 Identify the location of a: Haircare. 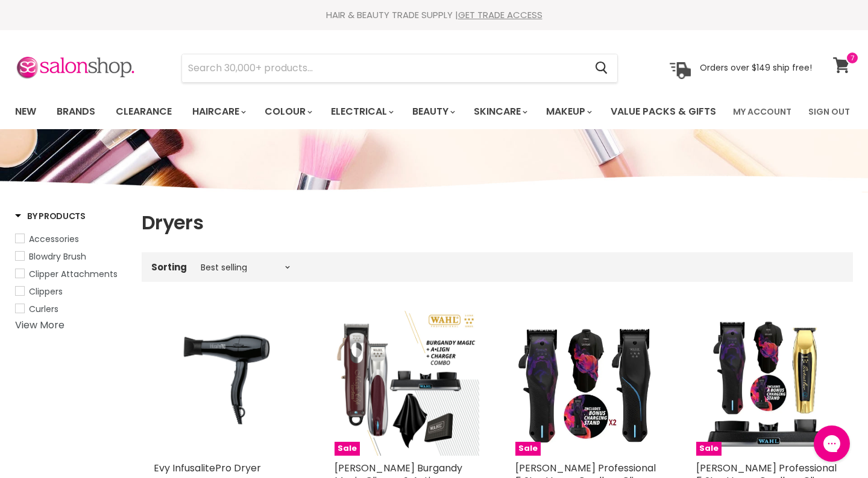
(219, 112).